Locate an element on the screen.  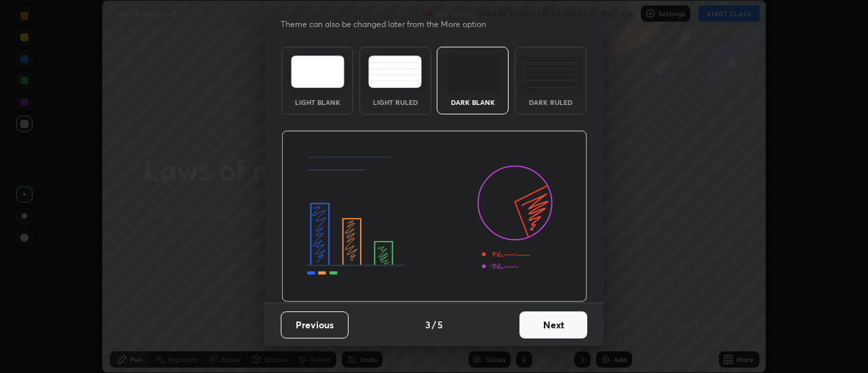
img: lightTheme.e5ed3b09.svg is located at coordinates (317, 72).